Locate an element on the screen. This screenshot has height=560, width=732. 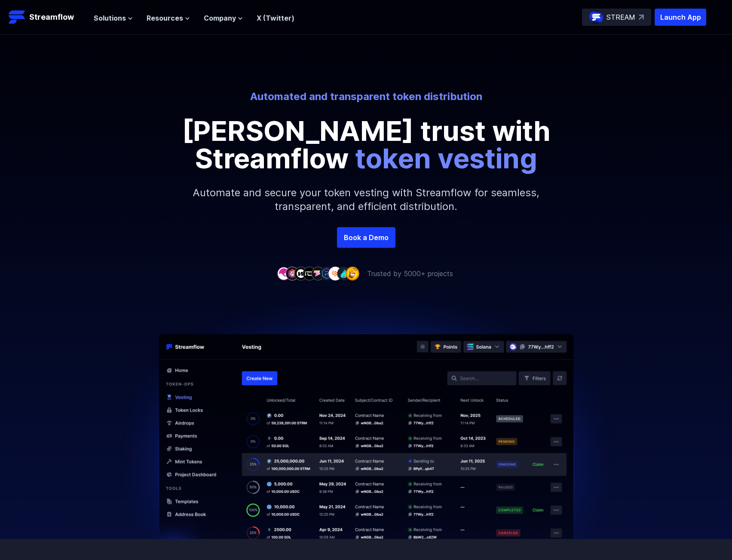
button: Resources is located at coordinates (168, 18).